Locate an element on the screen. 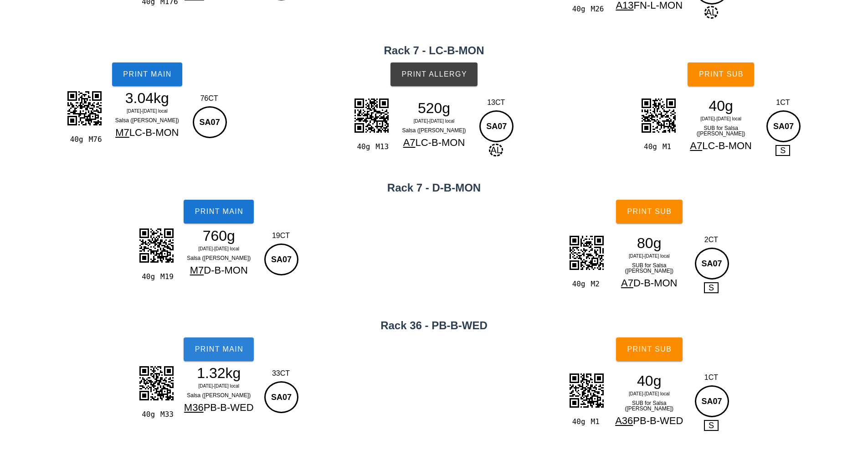 The image size is (868, 451). img: GECDiv48lCwb+YiqBVmZg55RFThh5I3JsSDkivYtMTY7wAbIoECDFcSAnTLX5+AxRy5QzlpKxl5QatSRW9keOvQHyUEA9CGM9... is located at coordinates (586, 252).